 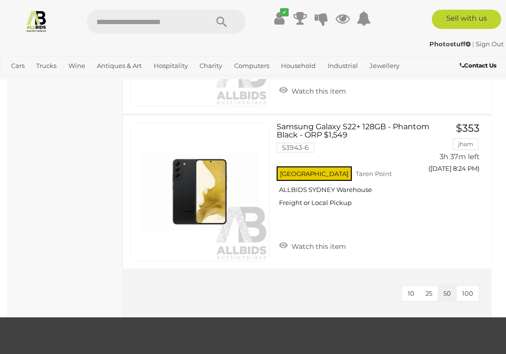 I want to click on a: Sign Out, so click(x=489, y=44).